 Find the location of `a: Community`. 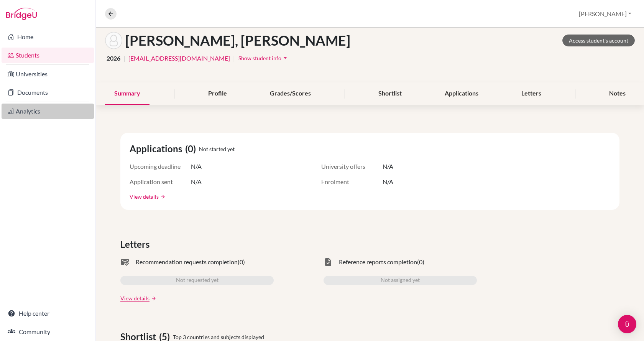

a: Community is located at coordinates (48, 332).